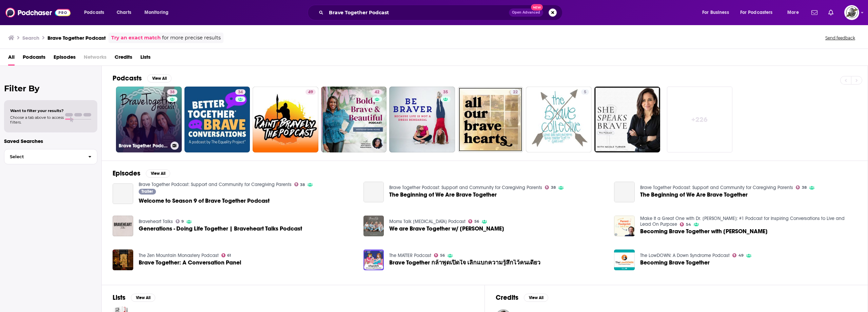  What do you see at coordinates (446, 93) in the screenshot?
I see `span: 35` at bounding box center [446, 93].